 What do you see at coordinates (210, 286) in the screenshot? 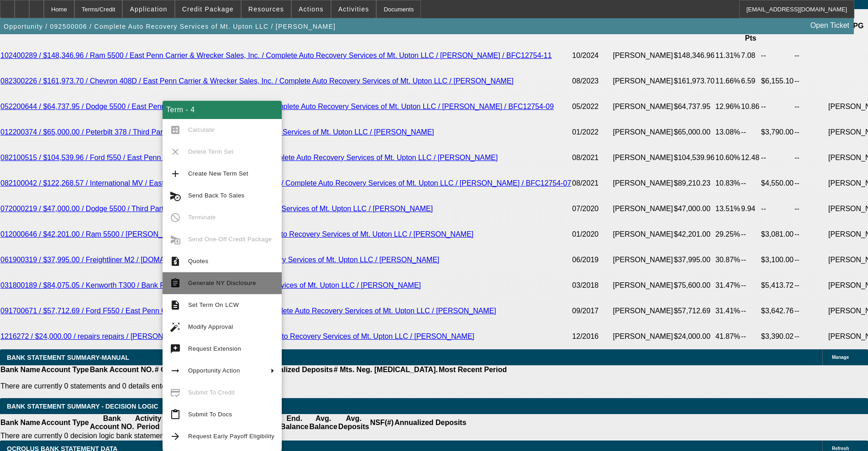
I see `a: 031800189 / $84,075.05 / Kenworth T300 / Bank Payoff / Complete Auto Recovery Services of Mt. Upt...` at bounding box center [210, 286].